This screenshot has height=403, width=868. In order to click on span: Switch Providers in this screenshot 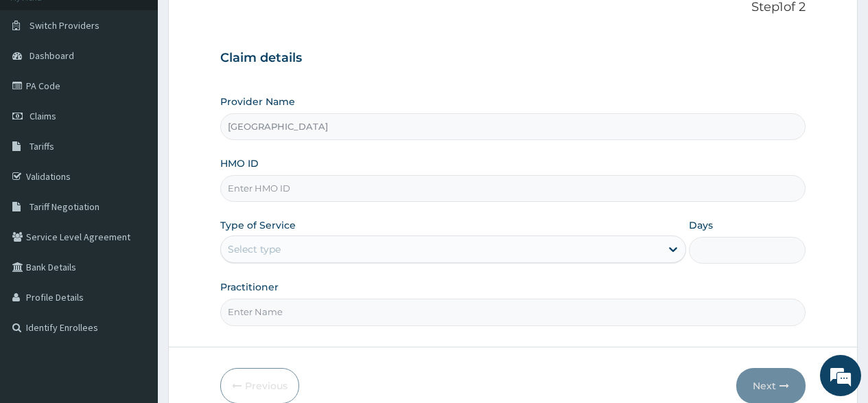, I will do `click(65, 26)`.